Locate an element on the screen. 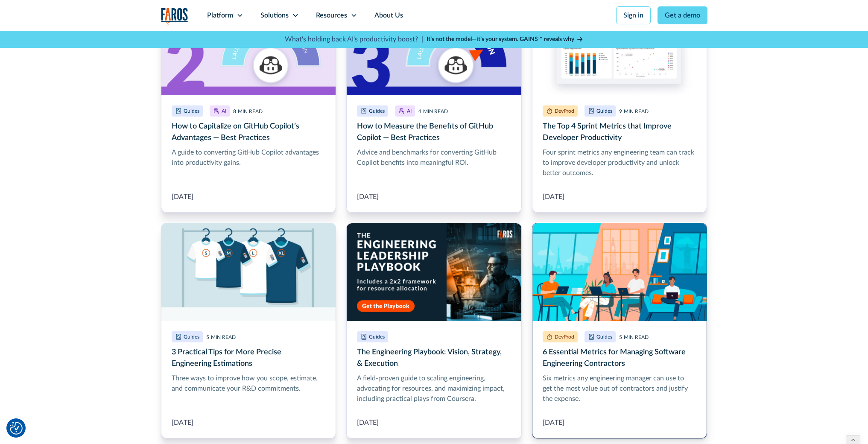  a: It’s not the model—it’s your system. GAINS™ reveals why is located at coordinates (505, 39).